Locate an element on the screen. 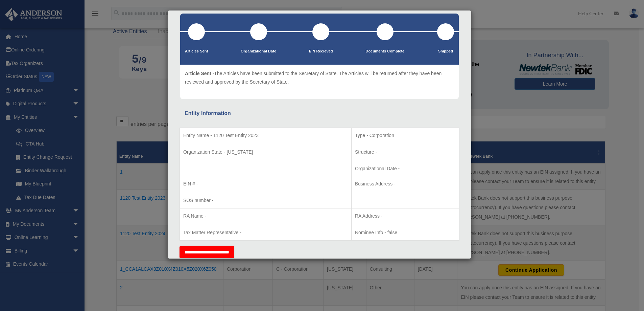  p: Business Address - is located at coordinates (405, 184).